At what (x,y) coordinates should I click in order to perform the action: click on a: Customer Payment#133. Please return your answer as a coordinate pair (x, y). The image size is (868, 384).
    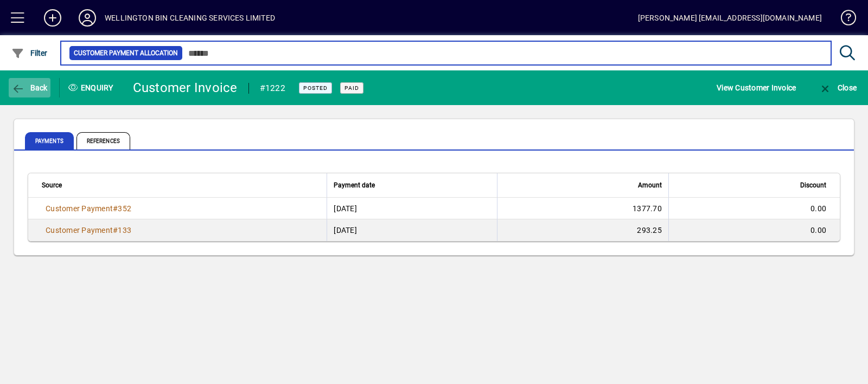
    Looking at the image, I should click on (88, 231).